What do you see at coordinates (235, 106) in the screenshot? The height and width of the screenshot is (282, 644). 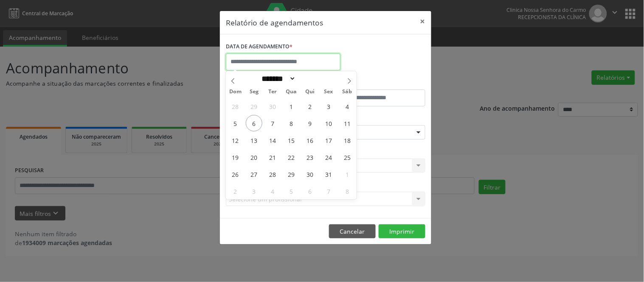 I see `span: Setembro 28, 2025` at bounding box center [235, 106].